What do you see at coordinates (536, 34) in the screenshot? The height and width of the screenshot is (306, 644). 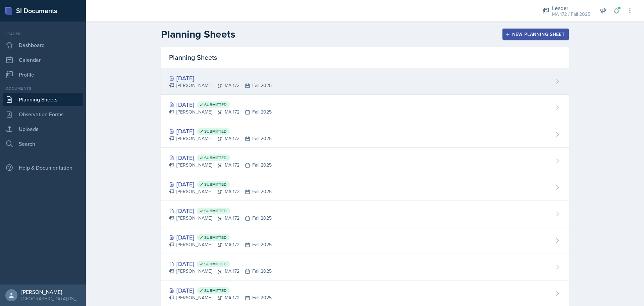 I see `div: New Planning Sheet` at bounding box center [536, 34].